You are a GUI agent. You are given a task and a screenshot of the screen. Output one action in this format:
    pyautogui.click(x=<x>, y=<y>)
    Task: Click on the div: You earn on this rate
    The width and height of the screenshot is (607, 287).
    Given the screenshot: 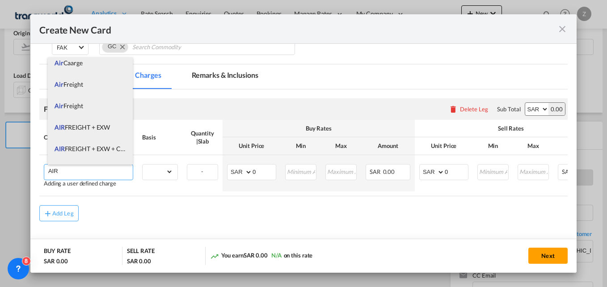 What is the action you would take?
    pyautogui.click(x=261, y=256)
    